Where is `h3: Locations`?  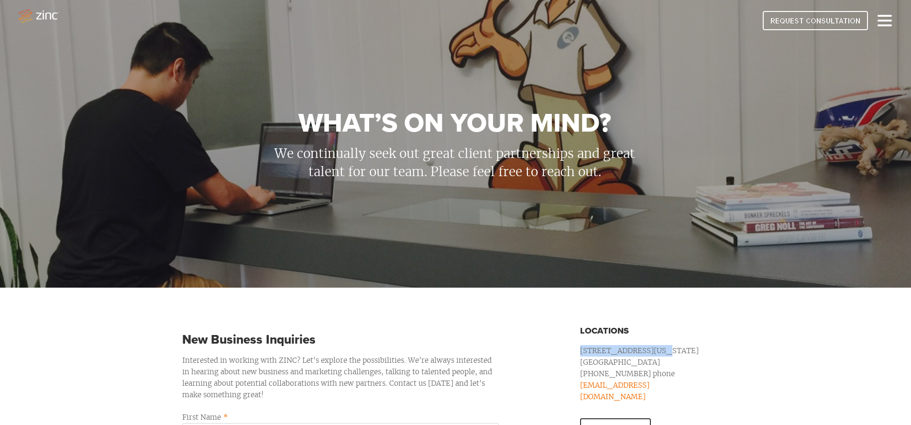 h3: Locations is located at coordinates (646, 331).